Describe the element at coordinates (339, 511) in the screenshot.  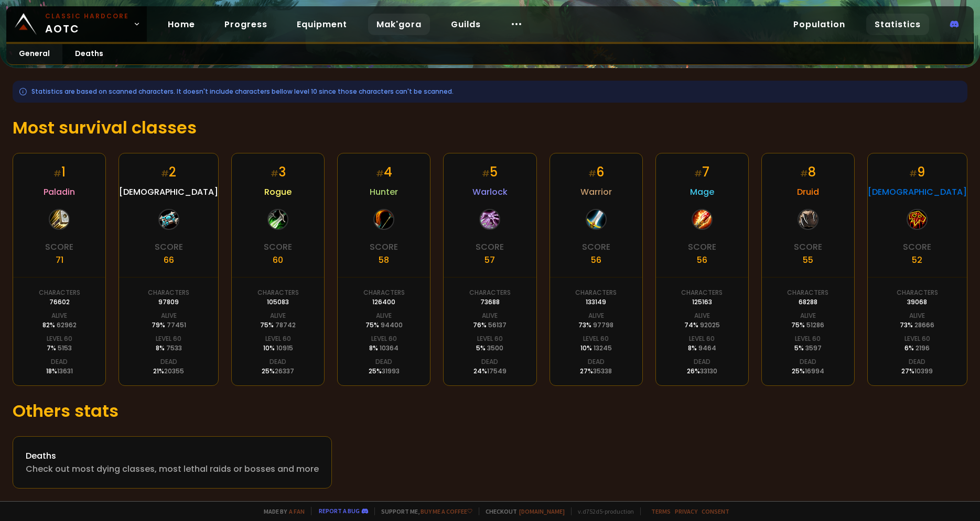
I see `a: Report a bug` at that location.